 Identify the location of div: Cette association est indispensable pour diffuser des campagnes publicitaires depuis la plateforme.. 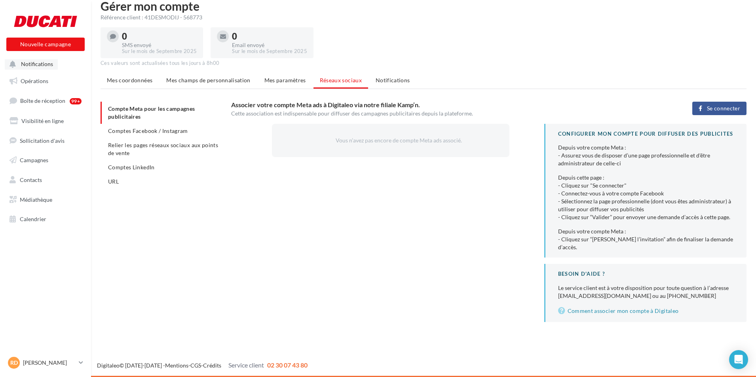
(436, 114).